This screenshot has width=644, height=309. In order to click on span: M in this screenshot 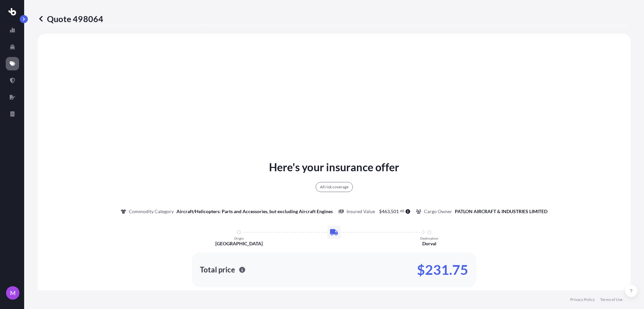, I will do `click(13, 293)`.